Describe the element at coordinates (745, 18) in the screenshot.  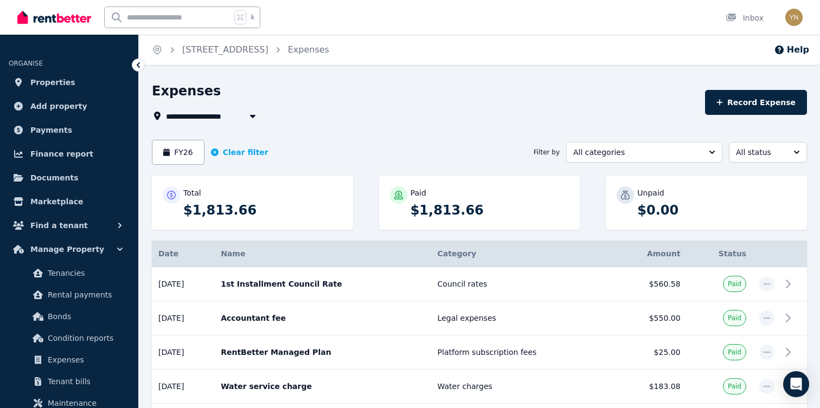
I see `div: Inbox` at that location.